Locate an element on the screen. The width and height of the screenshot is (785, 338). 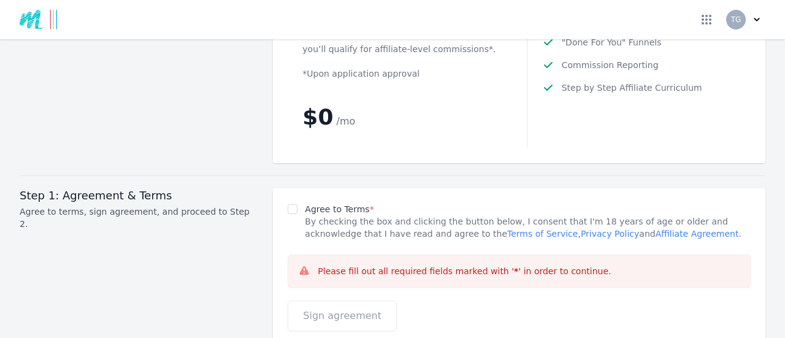
a: Privacy Policy is located at coordinates (609, 234).